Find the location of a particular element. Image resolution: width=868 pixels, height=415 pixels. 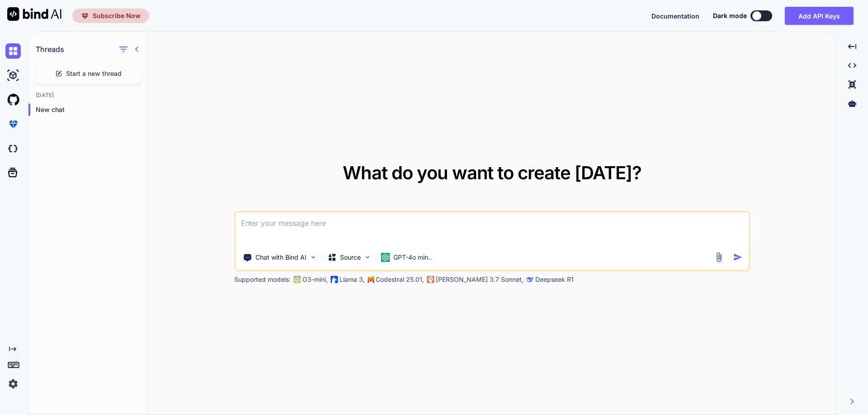

img: Pick Tools is located at coordinates (313, 257).